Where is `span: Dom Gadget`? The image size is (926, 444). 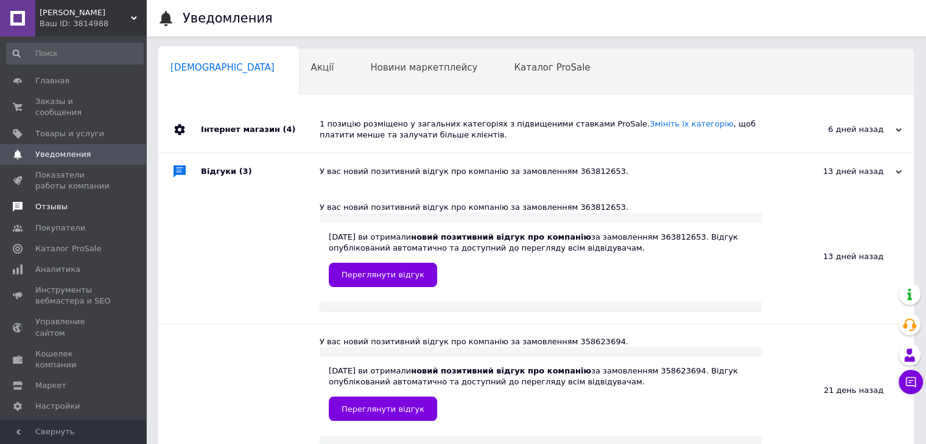
span: Dom Gadget is located at coordinates (85, 13).